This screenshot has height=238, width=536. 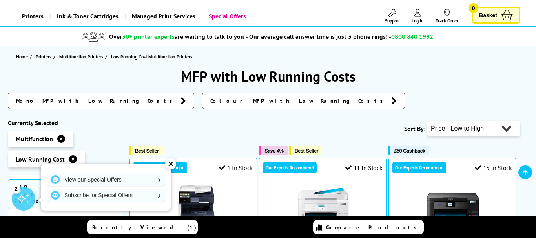 What do you see at coordinates (373, 227) in the screenshot?
I see `span: Compare Products` at bounding box center [373, 227].